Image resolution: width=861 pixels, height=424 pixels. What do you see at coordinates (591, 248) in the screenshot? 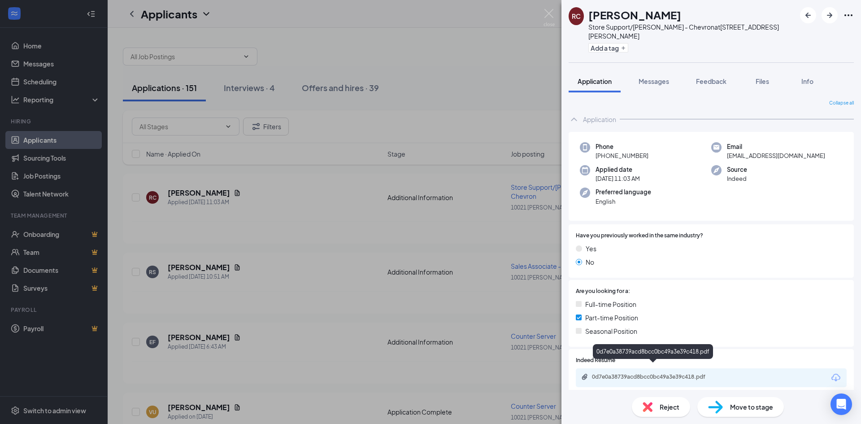
I see `span: Yes` at bounding box center [591, 248].